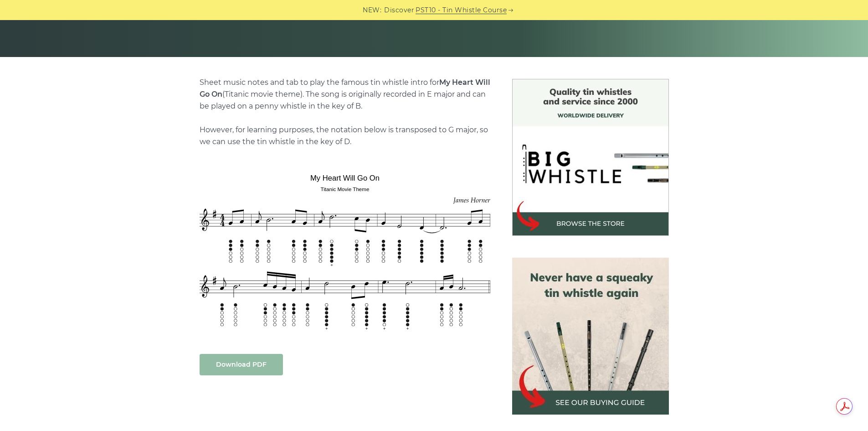 The image size is (868, 431). Describe the element at coordinates (345, 251) in the screenshot. I see `img: My Heart Will Go On Tin Whistle Tab & Sheet Music` at that location.